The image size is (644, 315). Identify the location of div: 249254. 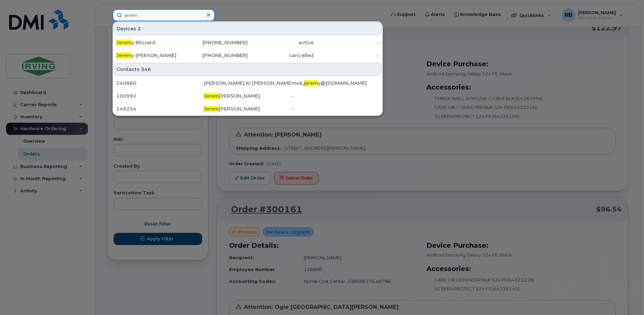
(160, 109).